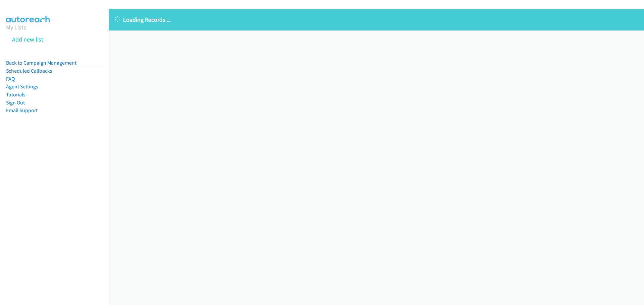  What do you see at coordinates (27, 39) in the screenshot?
I see `a: Add new list` at bounding box center [27, 39].